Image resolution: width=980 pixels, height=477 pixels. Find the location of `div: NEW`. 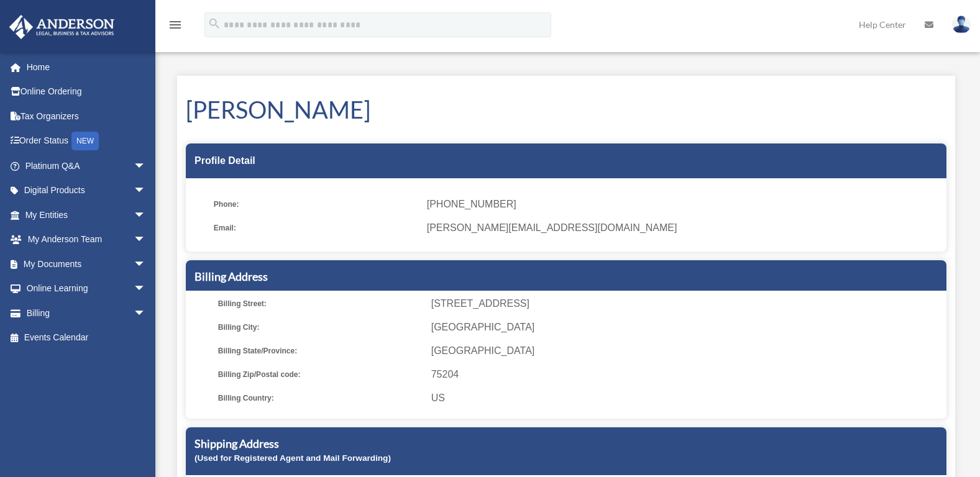

div: NEW is located at coordinates (85, 141).